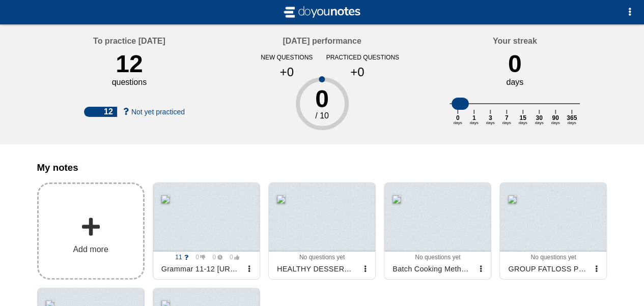 Image resolution: width=644 pixels, height=306 pixels. What do you see at coordinates (522, 118) in the screenshot?
I see `text: 15` at bounding box center [522, 118].